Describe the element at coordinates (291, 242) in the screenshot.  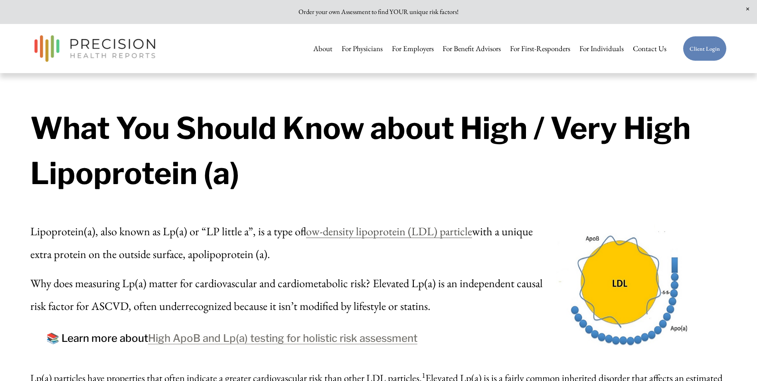
I see `p: Lipoprotein(a), also known as Lp(a) or “LP little a”, is a type of with a unique extra protein on...` at that location.